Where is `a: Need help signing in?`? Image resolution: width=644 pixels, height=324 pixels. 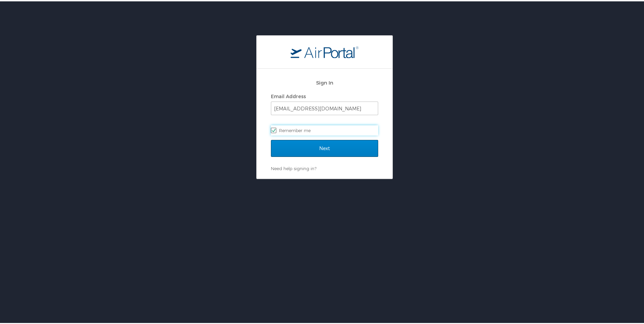
a: Need help signing in? is located at coordinates (294, 167).